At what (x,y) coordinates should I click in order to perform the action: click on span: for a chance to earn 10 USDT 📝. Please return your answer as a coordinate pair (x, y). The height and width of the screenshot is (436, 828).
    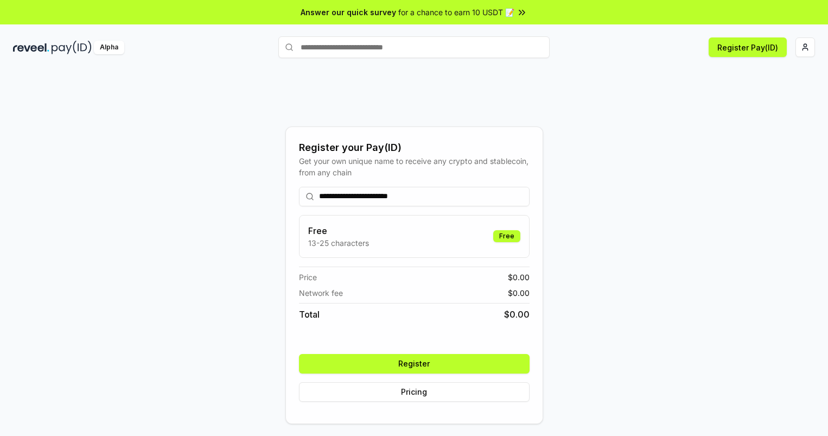
    Looking at the image, I should click on (456, 12).